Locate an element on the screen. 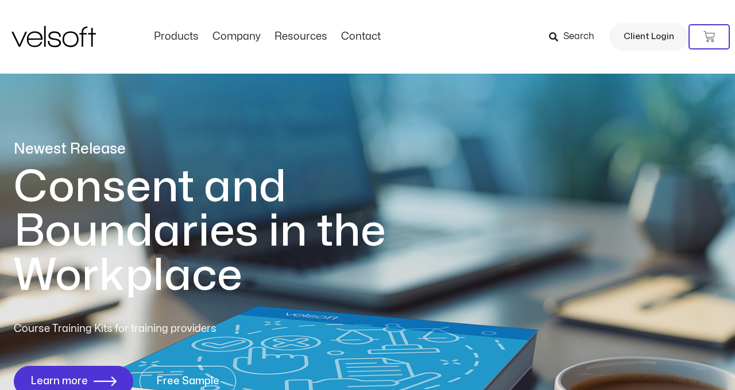  nav: Menu is located at coordinates (267, 37).